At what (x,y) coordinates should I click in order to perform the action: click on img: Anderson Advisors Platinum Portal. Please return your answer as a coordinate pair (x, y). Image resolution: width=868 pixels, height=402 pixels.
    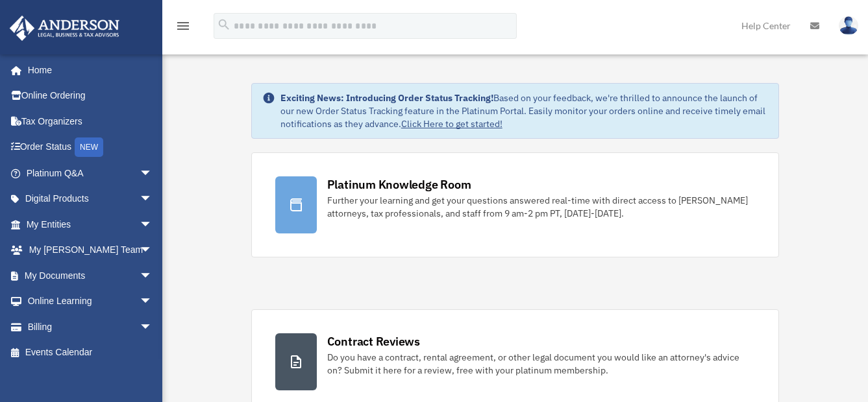
    Looking at the image, I should click on (64, 28).